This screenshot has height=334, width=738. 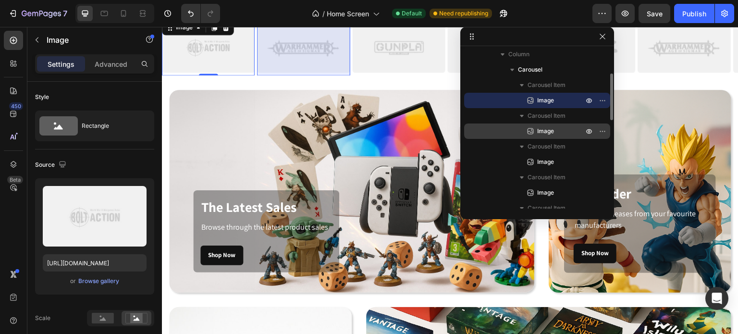 I want to click on span: Home Screen, so click(x=348, y=13).